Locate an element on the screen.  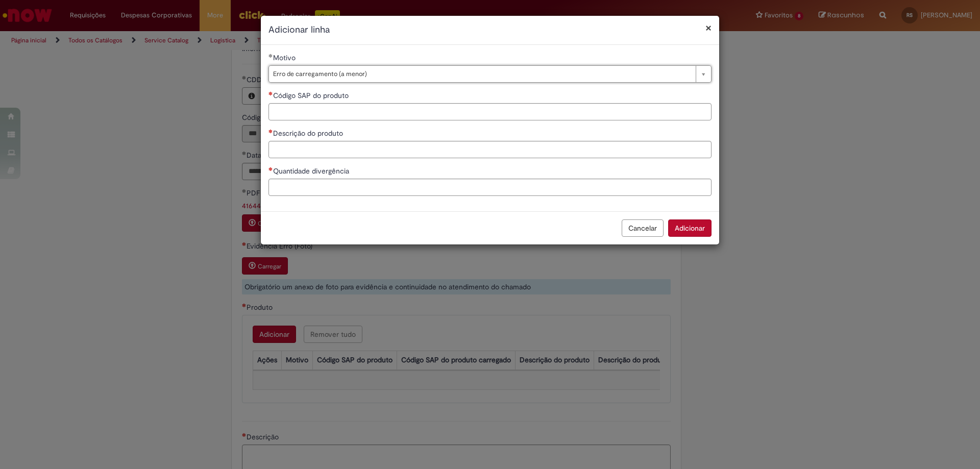
span: Quantidade divergência is located at coordinates (312, 171).